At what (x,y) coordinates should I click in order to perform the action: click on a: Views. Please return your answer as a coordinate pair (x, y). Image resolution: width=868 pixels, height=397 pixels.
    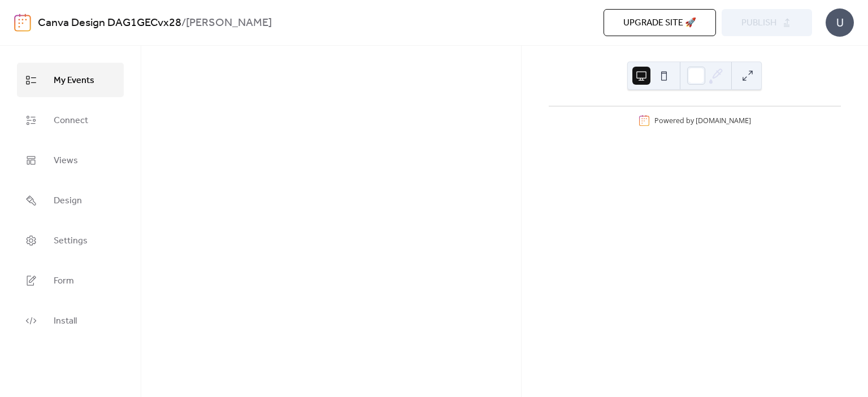
    Looking at the image, I should click on (70, 159).